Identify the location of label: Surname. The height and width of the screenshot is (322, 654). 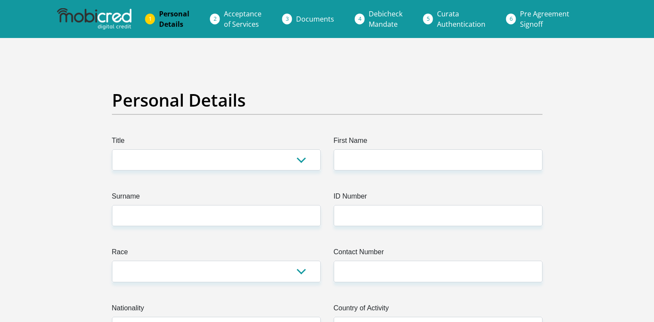
(216, 198).